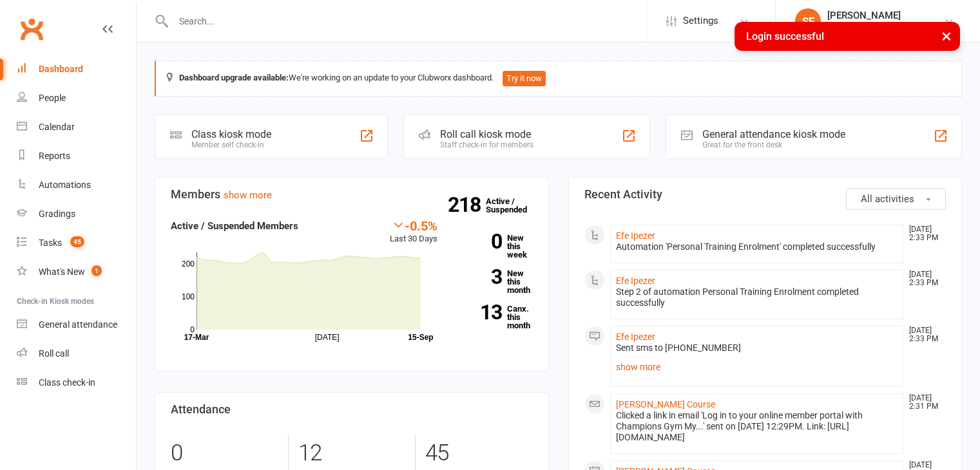 This screenshot has height=470, width=980. Describe the element at coordinates (76, 156) in the screenshot. I see `a: Reports` at that location.